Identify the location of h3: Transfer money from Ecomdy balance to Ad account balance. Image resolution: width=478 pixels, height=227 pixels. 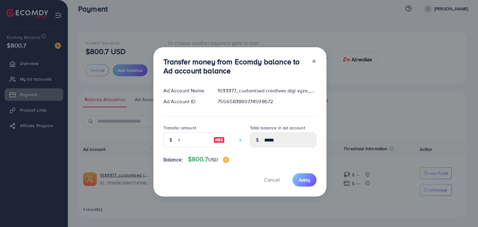
(235, 66).